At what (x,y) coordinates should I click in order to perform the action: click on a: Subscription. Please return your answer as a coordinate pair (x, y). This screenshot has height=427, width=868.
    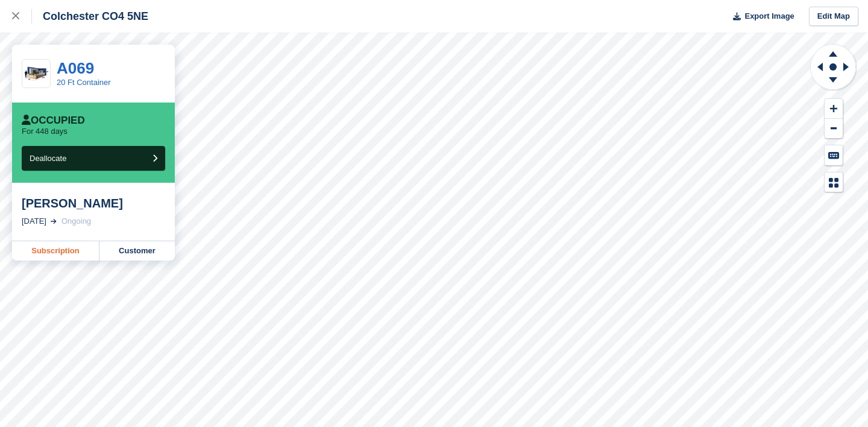
    Looking at the image, I should click on (55, 251).